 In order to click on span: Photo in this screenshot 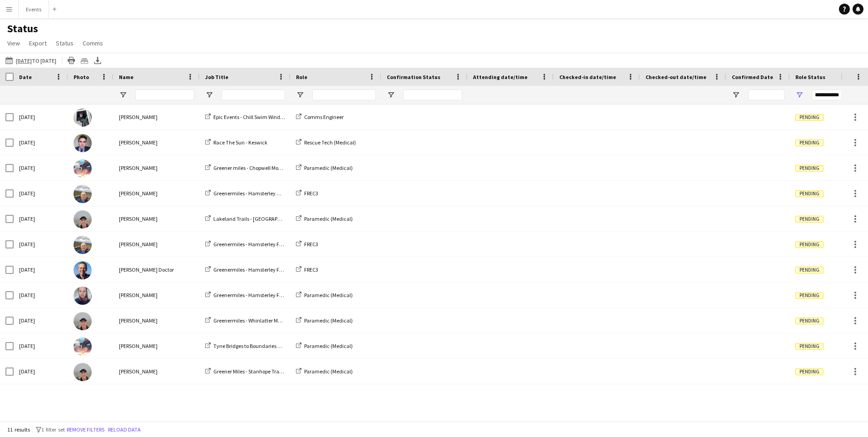, I will do `click(81, 77)`.